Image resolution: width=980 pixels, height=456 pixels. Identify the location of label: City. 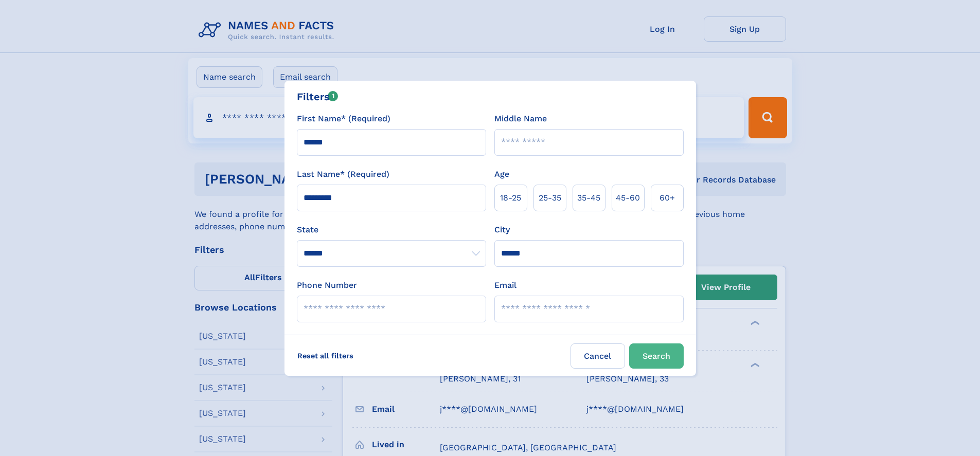
(502, 229).